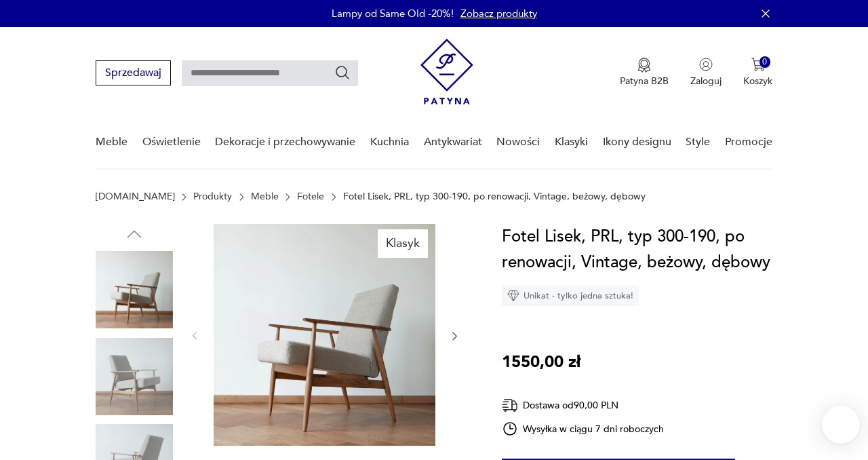 This screenshot has height=460, width=868. I want to click on h1: Fotel Lisek, PRL, typ 300-190, po renowacji, Vintage, beżowy, dębowy, so click(637, 250).